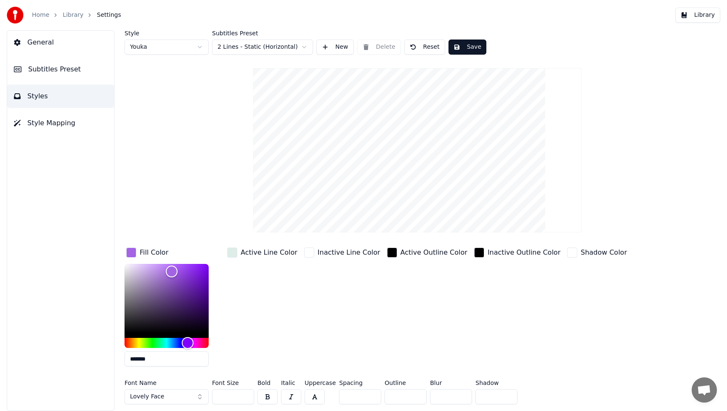 The image size is (727, 411). What do you see at coordinates (349, 253) in the screenshot?
I see `div: Inactive Line Color` at bounding box center [349, 253].